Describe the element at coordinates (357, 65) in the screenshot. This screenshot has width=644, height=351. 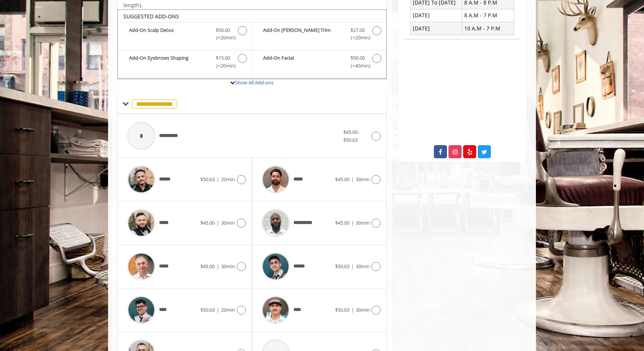
I see `span: (+40min )` at that location.